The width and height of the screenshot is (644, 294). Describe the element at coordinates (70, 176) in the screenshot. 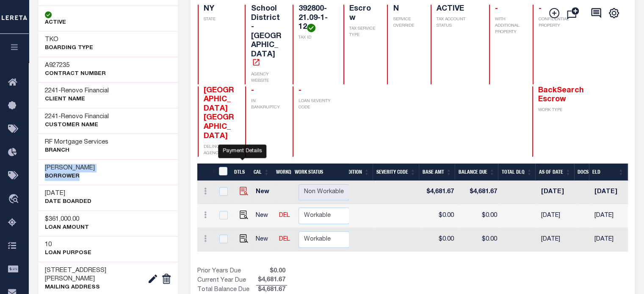

I see `p: Borrower` at that location.